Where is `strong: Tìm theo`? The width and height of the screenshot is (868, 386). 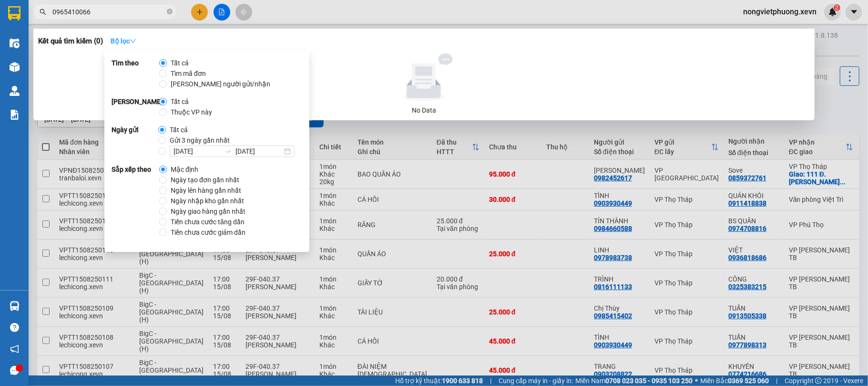
strong: Tìm theo is located at coordinates (135, 74).